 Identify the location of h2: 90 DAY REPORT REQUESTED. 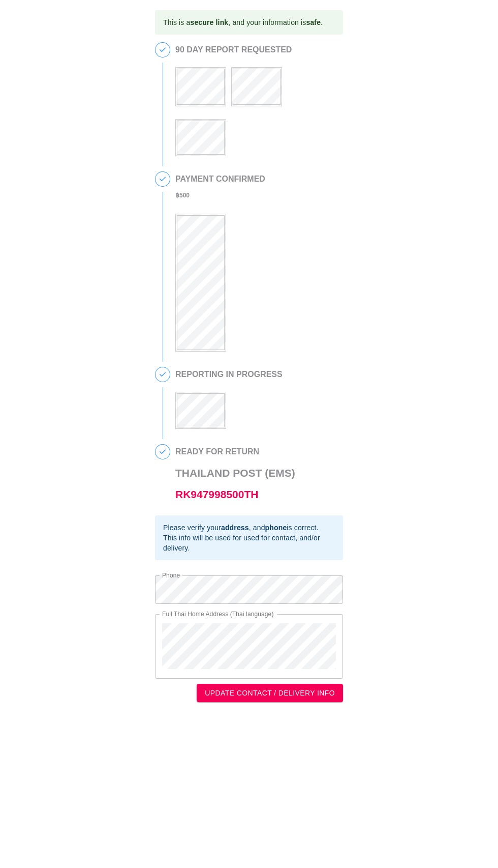
(257, 50).